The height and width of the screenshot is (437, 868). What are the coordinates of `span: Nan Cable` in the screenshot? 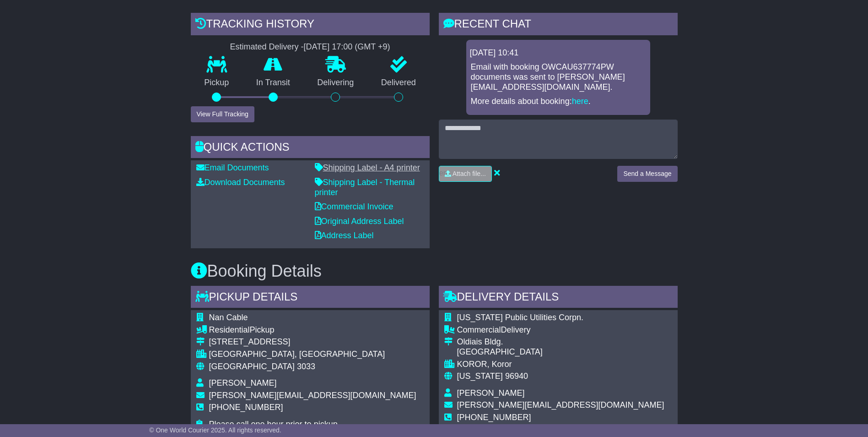 It's located at (229, 317).